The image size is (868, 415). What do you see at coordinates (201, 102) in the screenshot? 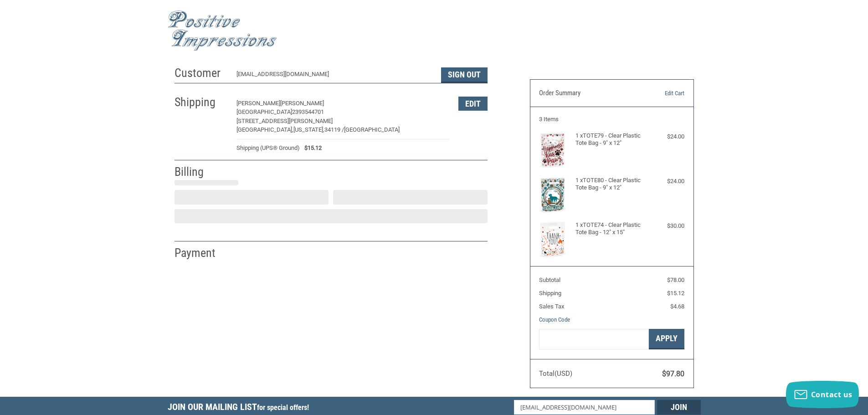
I see `h2: Shipping` at bounding box center [201, 102].